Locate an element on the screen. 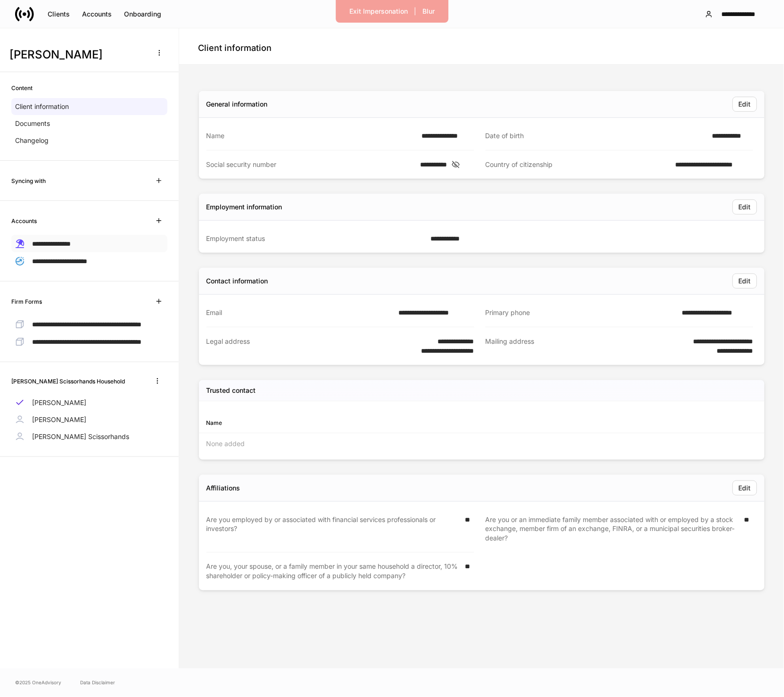 This screenshot has height=697, width=784. h6: Content is located at coordinates (22, 87).